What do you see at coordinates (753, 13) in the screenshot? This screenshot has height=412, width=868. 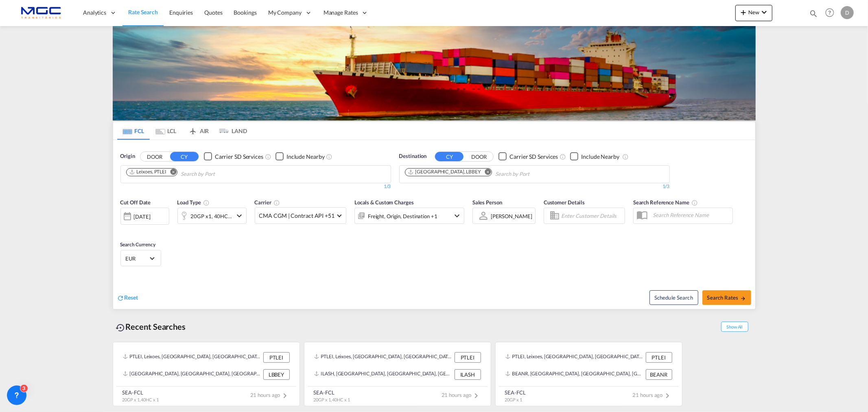 I see `button: icon-plus 400-fgNewicon-chevron-down` at bounding box center [753, 13].